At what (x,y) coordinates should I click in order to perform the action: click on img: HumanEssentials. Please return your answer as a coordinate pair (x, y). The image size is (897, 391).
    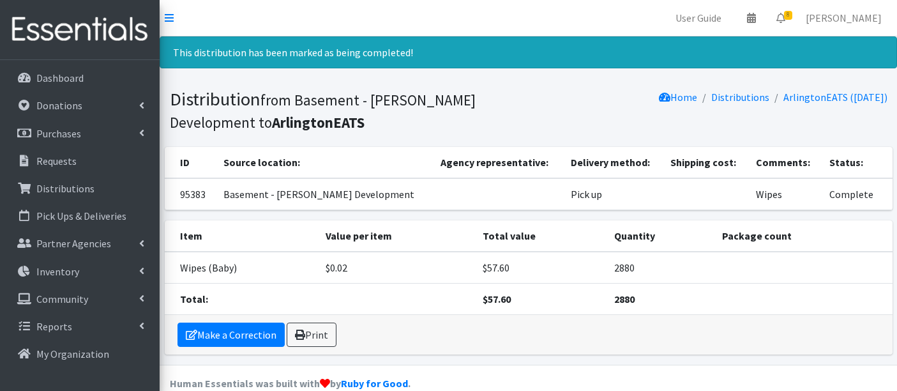
    Looking at the image, I should click on (80, 29).